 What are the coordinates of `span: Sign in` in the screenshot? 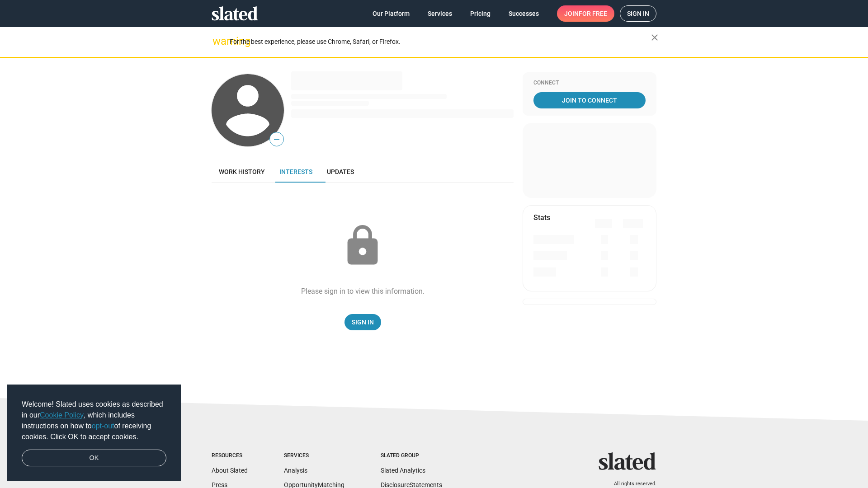 It's located at (638, 13).